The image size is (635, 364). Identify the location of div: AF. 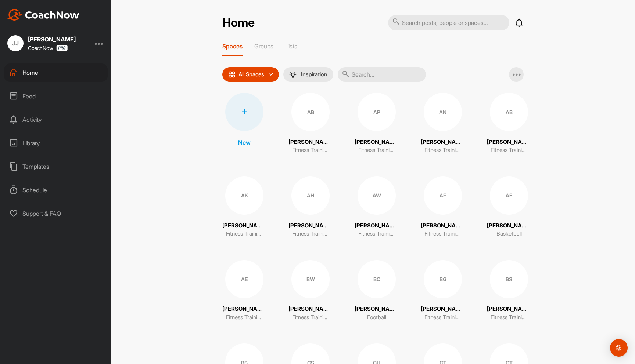
(443, 196).